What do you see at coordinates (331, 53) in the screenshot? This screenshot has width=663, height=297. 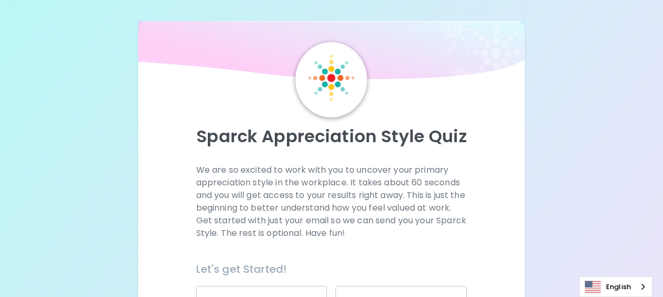 I see `img: wave` at bounding box center [331, 53].